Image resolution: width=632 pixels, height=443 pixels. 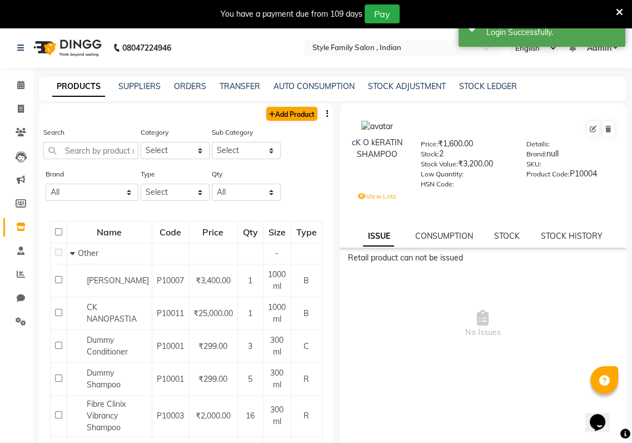 I want to click on a: STOCK, so click(x=507, y=236).